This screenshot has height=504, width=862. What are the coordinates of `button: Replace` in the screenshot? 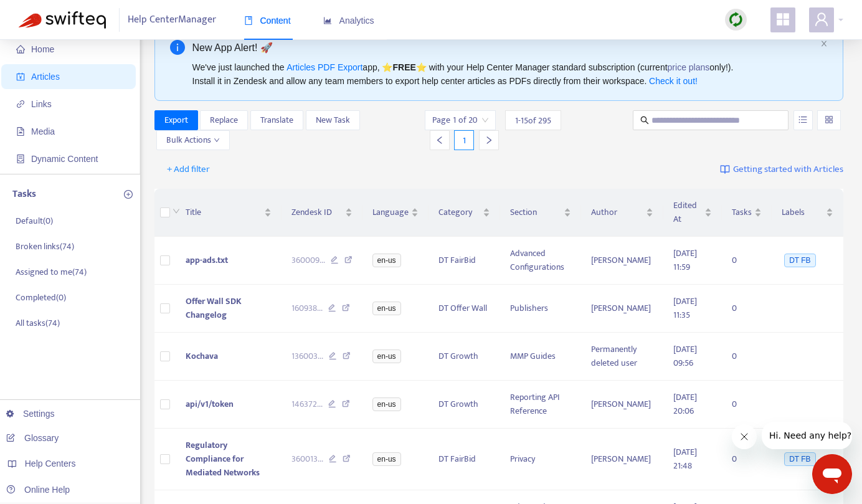 It's located at (224, 120).